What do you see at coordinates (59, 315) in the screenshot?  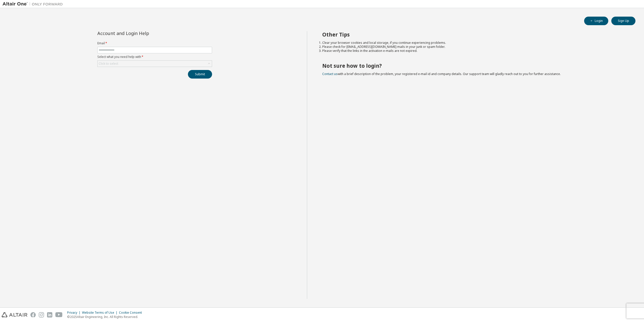 I see `img: youtube.svg` at bounding box center [59, 315].